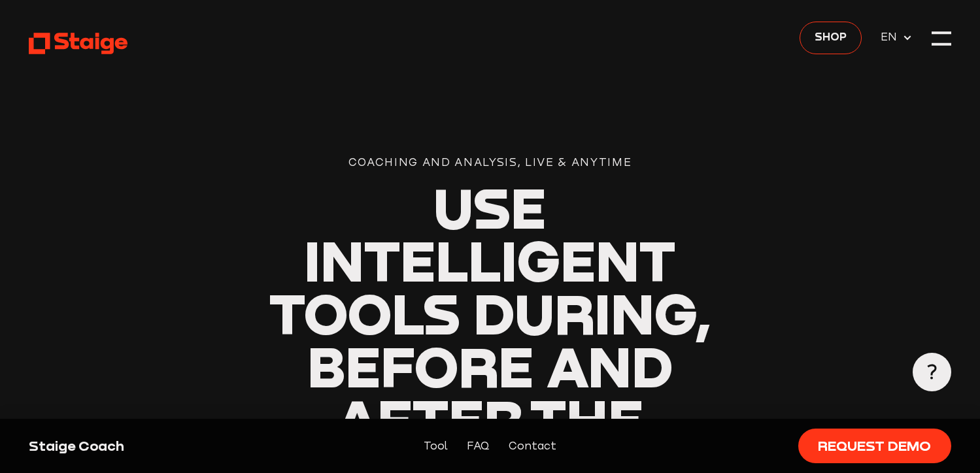 Image resolution: width=980 pixels, height=473 pixels. What do you see at coordinates (830, 37) in the screenshot?
I see `span: Shop` at bounding box center [830, 37].